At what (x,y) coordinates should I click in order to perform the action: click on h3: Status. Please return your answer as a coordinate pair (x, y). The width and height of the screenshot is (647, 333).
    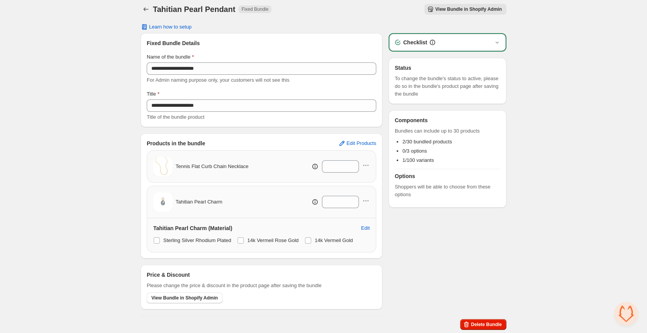
    Looking at the image, I should click on (447, 68).